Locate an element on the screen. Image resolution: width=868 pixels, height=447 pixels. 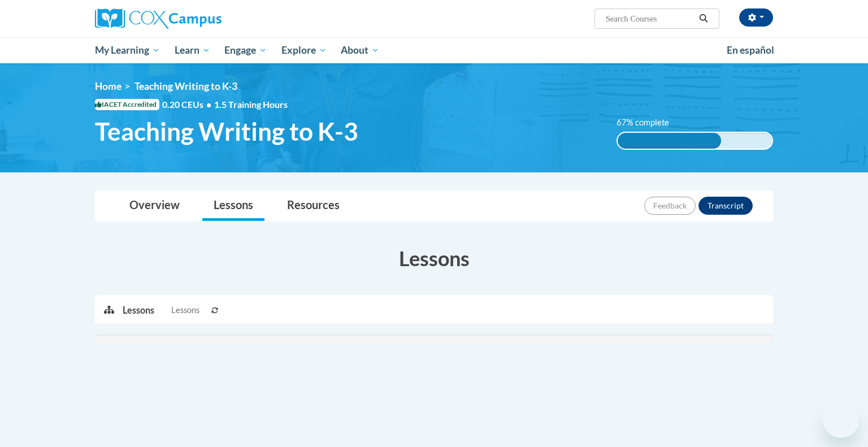
h3: Lessons is located at coordinates (434, 259).